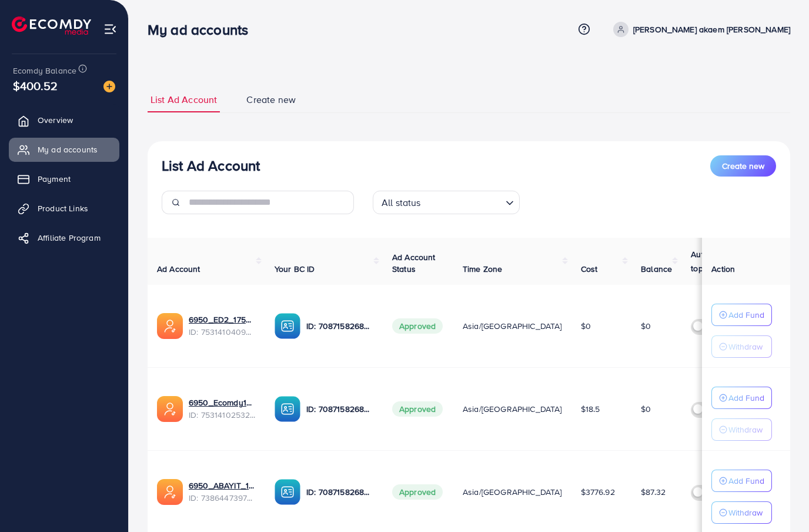 This screenshot has width=809, height=532. I want to click on span: $400.52, so click(35, 85).